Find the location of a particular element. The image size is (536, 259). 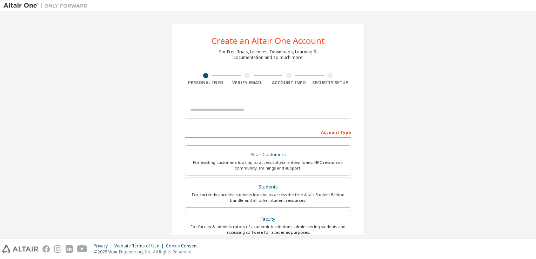

div: Faculty is located at coordinates (268, 219).